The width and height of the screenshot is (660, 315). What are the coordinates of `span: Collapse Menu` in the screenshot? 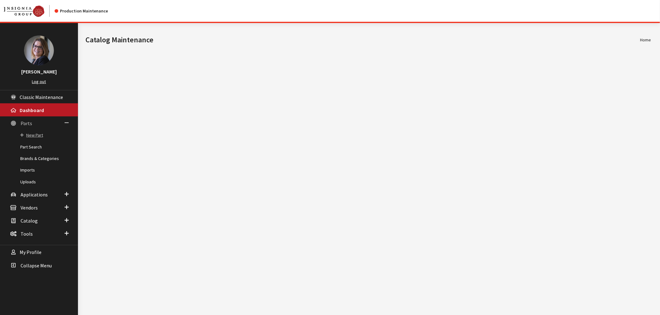 It's located at (36, 266).